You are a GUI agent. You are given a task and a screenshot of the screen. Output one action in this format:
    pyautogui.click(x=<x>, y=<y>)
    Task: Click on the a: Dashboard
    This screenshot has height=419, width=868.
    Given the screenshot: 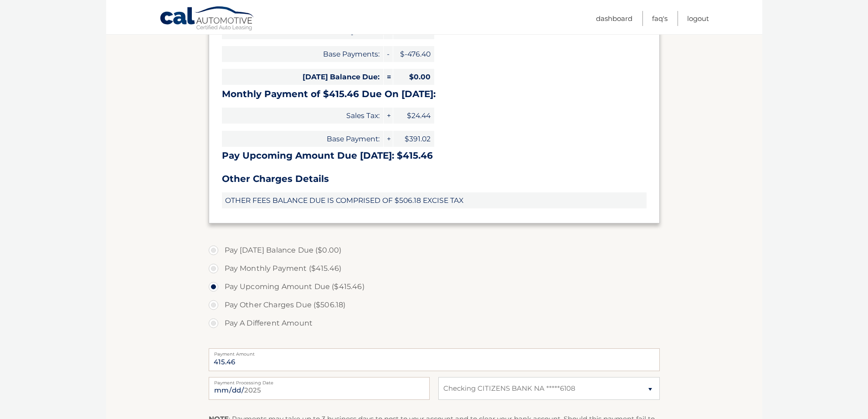 What is the action you would take?
    pyautogui.click(x=614, y=19)
    